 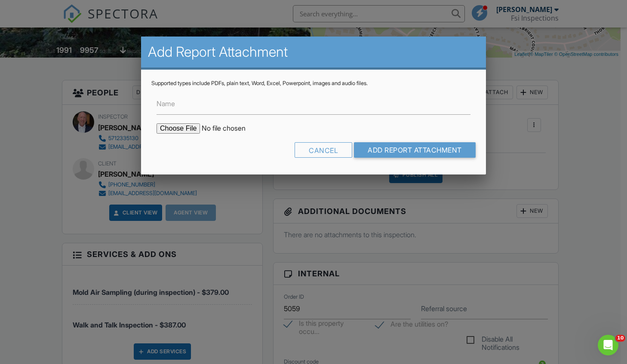 What do you see at coordinates (323, 150) in the screenshot?
I see `div: Cancel` at bounding box center [323, 150].